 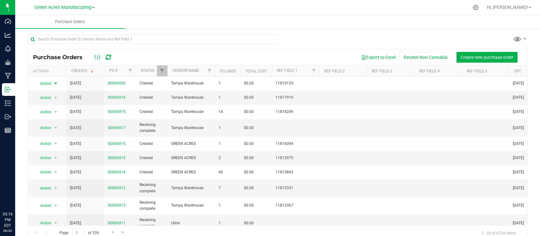 I want to click on a: 00006917, so click(x=117, y=128).